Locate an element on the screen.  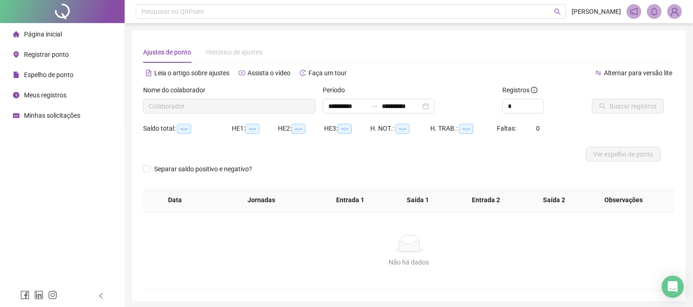
button: Ver espelho de ponto is located at coordinates (623, 154).